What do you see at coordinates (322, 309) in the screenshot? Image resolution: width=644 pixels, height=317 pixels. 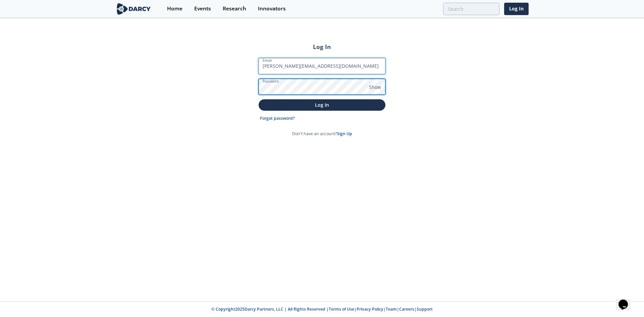 I see `p: © Copyright 2025 Darcy Partners, LLC | All Rights Reserved | | | | |` at bounding box center [322, 309].